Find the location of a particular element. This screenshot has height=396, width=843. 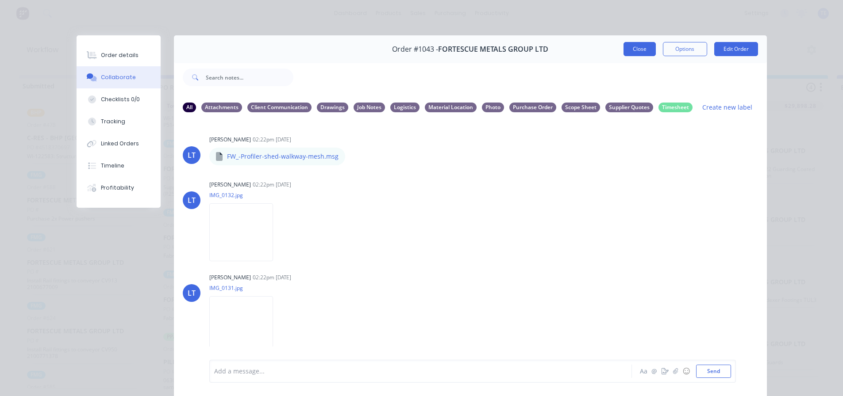

p: IMG_0132.jpg is located at coordinates (246, 195).